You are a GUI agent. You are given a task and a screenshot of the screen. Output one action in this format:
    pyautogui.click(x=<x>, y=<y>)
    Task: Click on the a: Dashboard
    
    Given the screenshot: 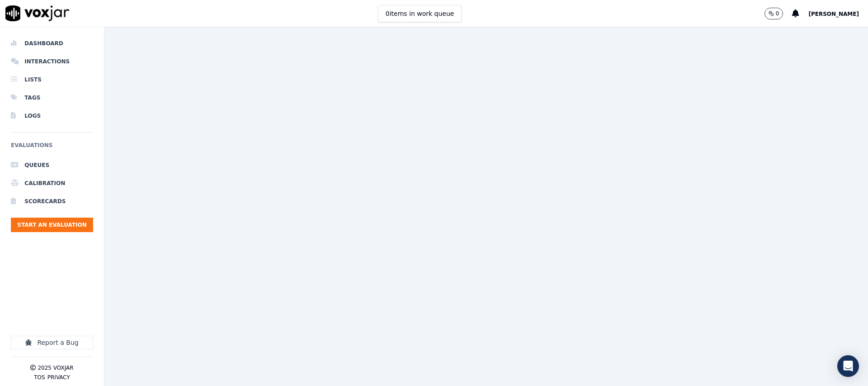 What is the action you would take?
    pyautogui.click(x=52, y=44)
    